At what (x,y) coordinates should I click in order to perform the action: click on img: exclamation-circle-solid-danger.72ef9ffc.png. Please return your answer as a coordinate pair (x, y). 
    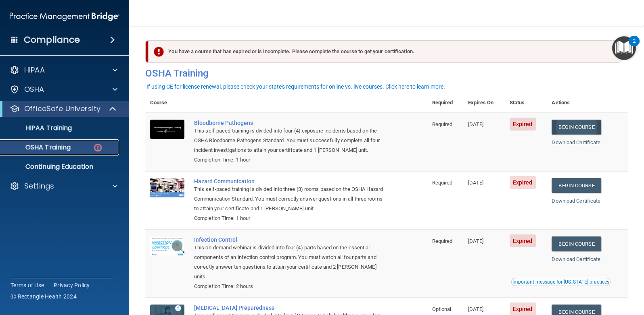
    Looking at the image, I should click on (159, 52).